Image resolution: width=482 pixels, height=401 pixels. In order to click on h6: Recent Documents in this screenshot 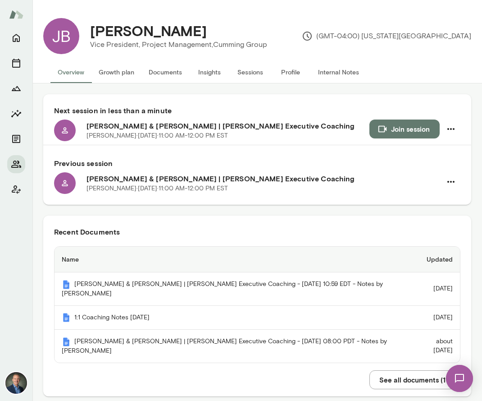, I will do `click(257, 232)`.